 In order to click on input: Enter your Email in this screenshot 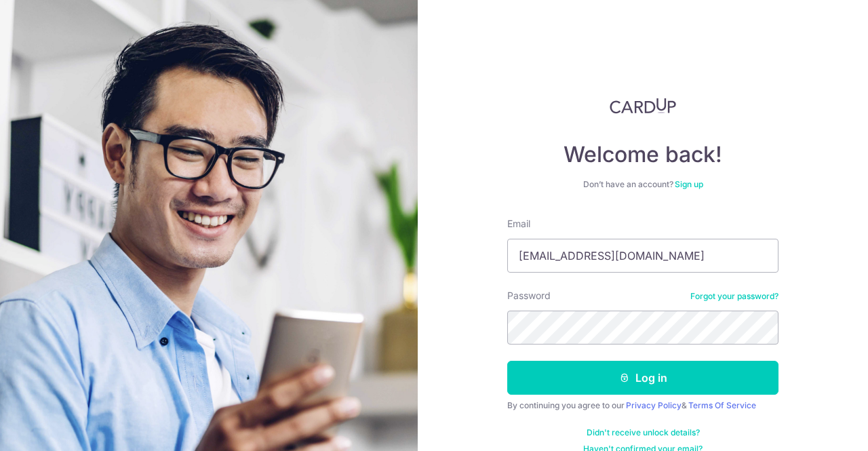, I will do `click(643, 256)`.